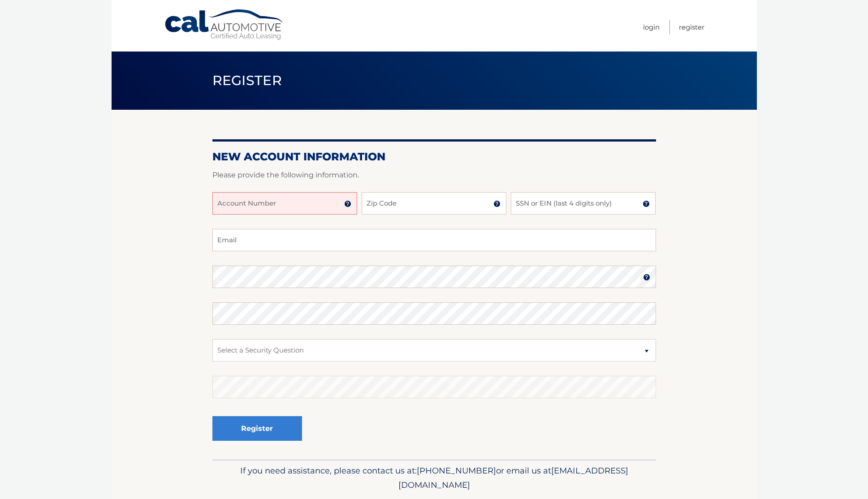 This screenshot has height=499, width=868. I want to click on p: If you need assistance, please contact us at: or email us at, so click(434, 478).